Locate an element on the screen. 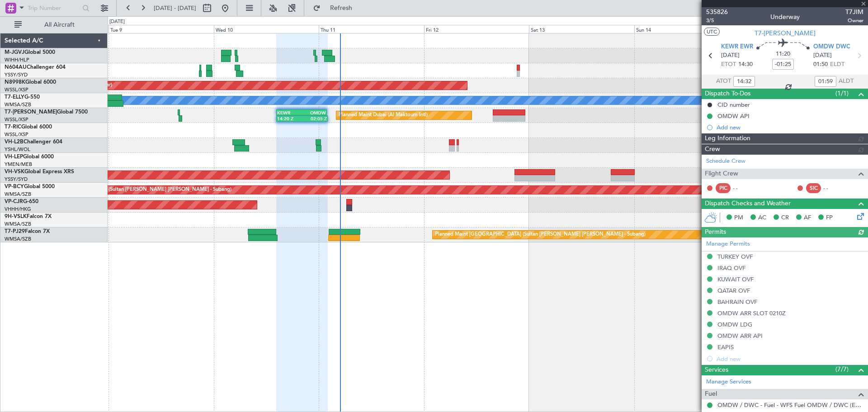  span: ELDT is located at coordinates (837, 65).